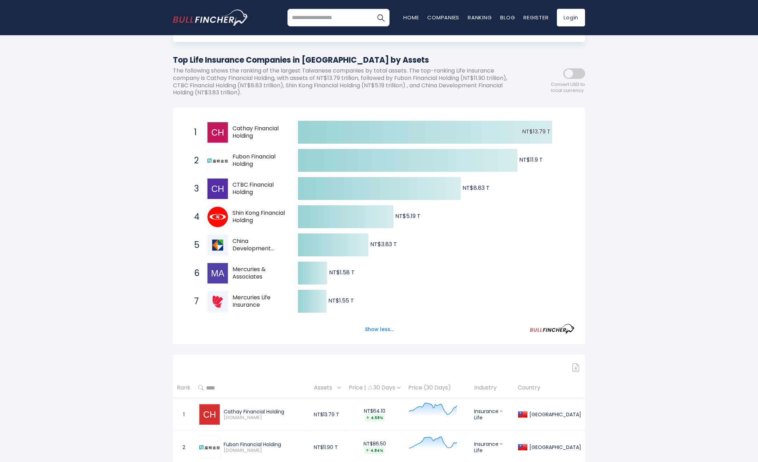 Image resolution: width=758 pixels, height=462 pixels. What do you see at coordinates (571, 18) in the screenshot?
I see `a: Login` at bounding box center [571, 18].